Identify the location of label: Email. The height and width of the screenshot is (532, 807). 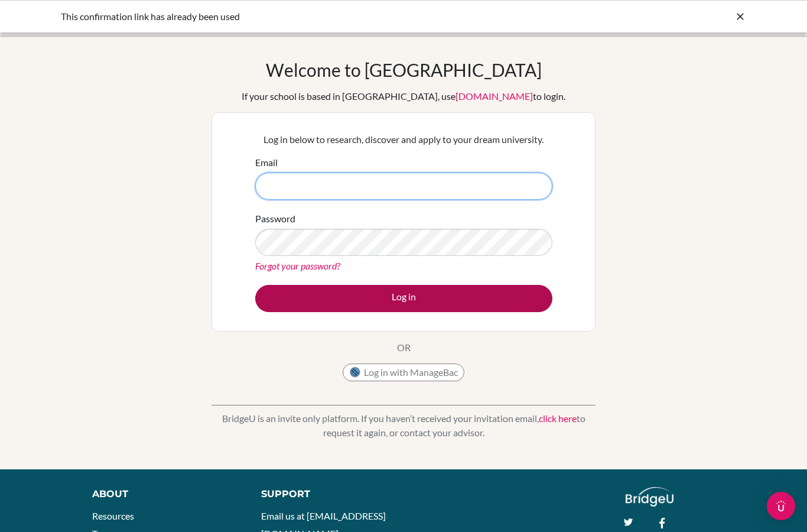
(266, 163).